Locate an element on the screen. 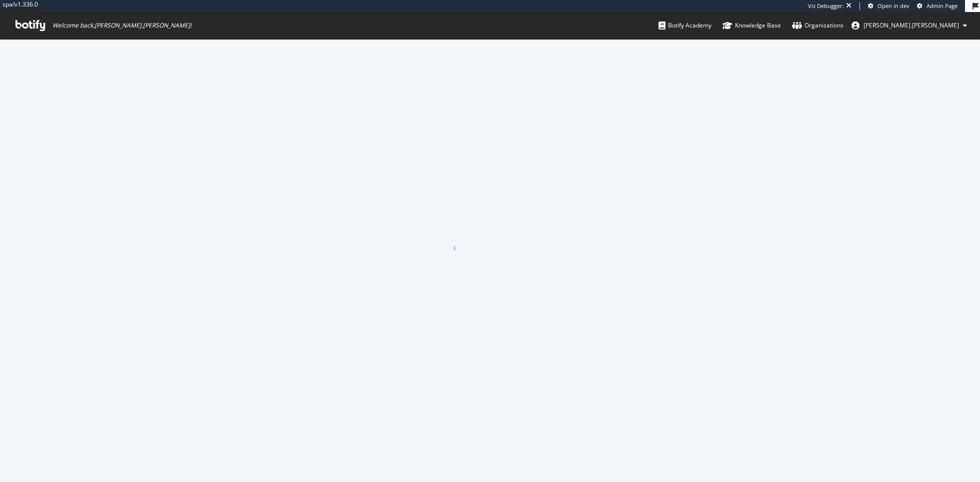 The height and width of the screenshot is (482, 980). div: Organizations is located at coordinates (818, 26).